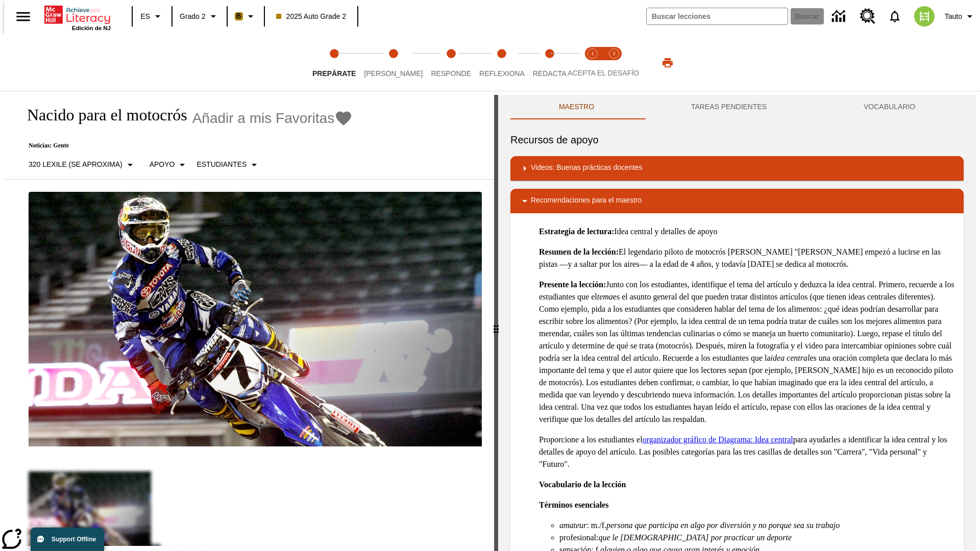 This screenshot has width=980, height=551. What do you see at coordinates (549, 63) in the screenshot?
I see `button: Redacta step 5 of 5` at bounding box center [549, 63].